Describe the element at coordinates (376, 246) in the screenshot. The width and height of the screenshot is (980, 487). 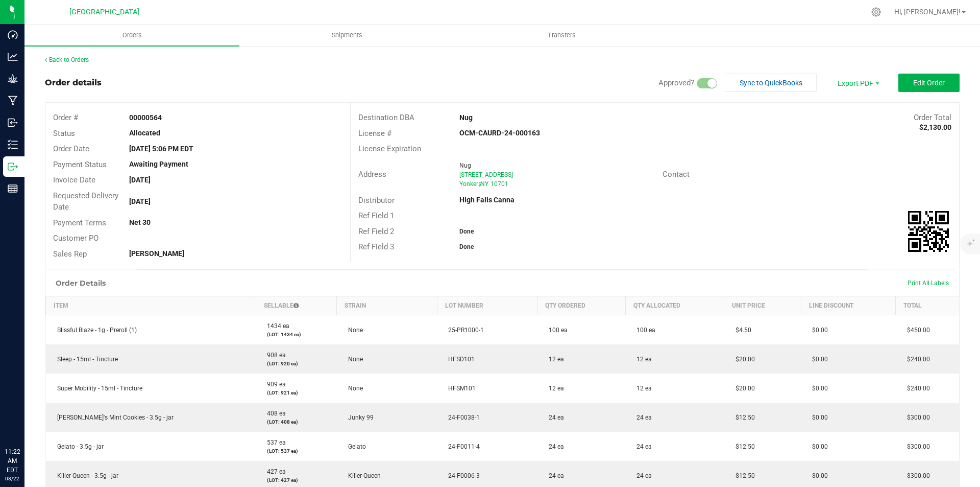
I see `span: Ref Field 3` at that location.